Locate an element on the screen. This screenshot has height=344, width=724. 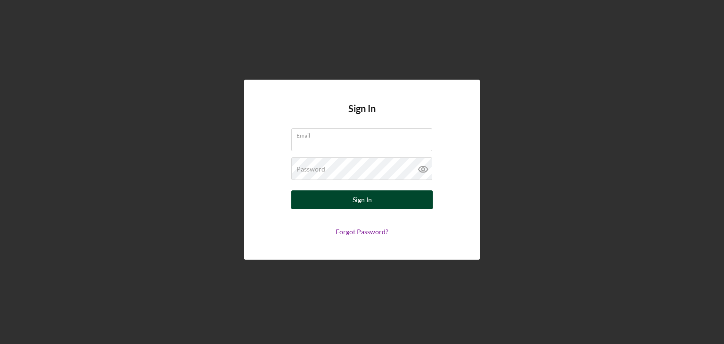
button: Sign In is located at coordinates (362, 200).